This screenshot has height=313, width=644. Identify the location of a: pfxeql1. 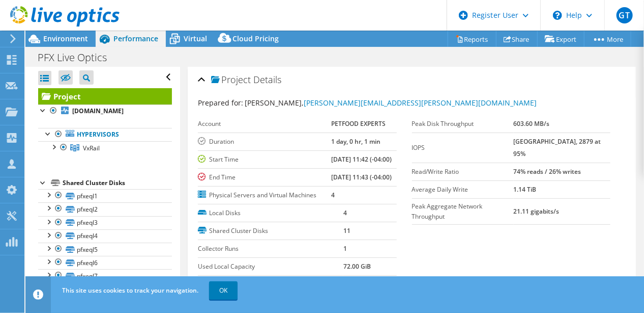
(105, 195).